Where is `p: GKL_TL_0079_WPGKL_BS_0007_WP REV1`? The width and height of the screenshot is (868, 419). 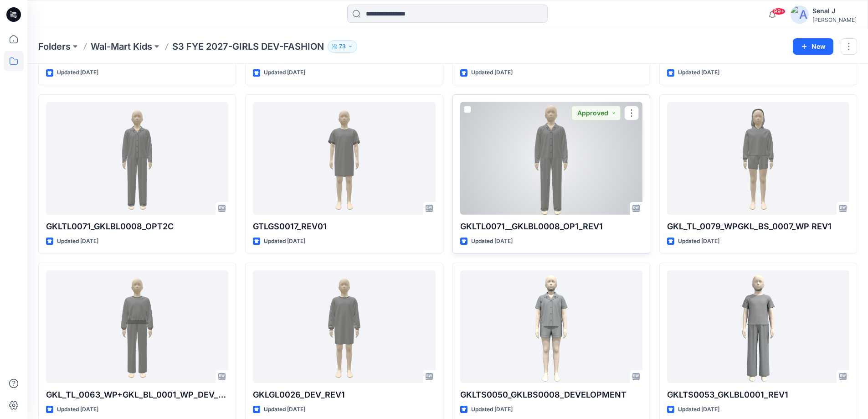
p: GKL_TL_0079_WPGKL_BS_0007_WP REV1 is located at coordinates (758, 227).